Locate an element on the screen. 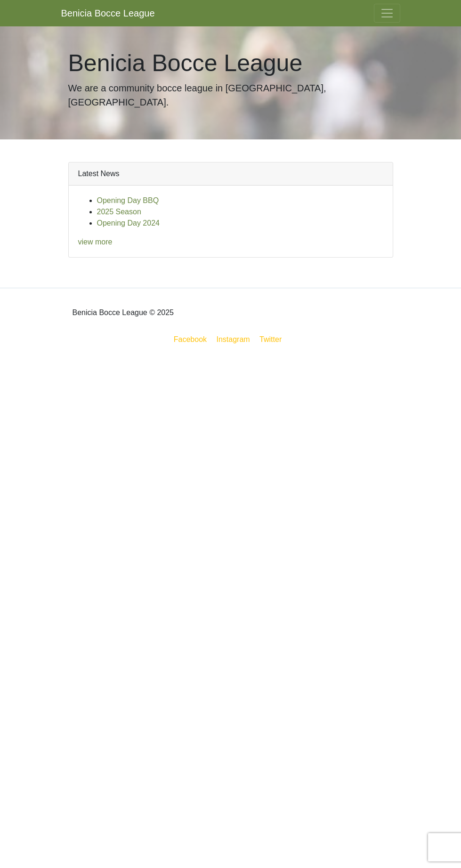  a: Twitter is located at coordinates (273, 339).